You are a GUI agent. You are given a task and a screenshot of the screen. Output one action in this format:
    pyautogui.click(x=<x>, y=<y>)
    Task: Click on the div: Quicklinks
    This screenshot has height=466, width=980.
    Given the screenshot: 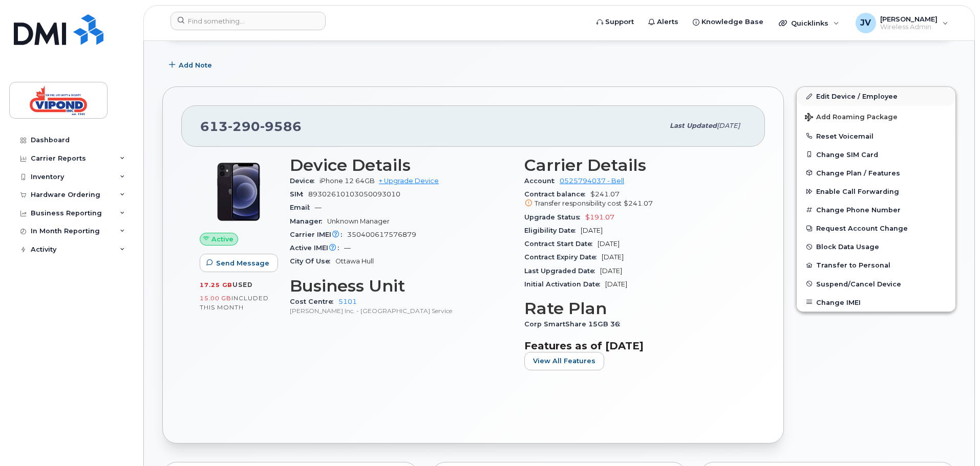 What is the action you would take?
    pyautogui.click(x=809, y=23)
    